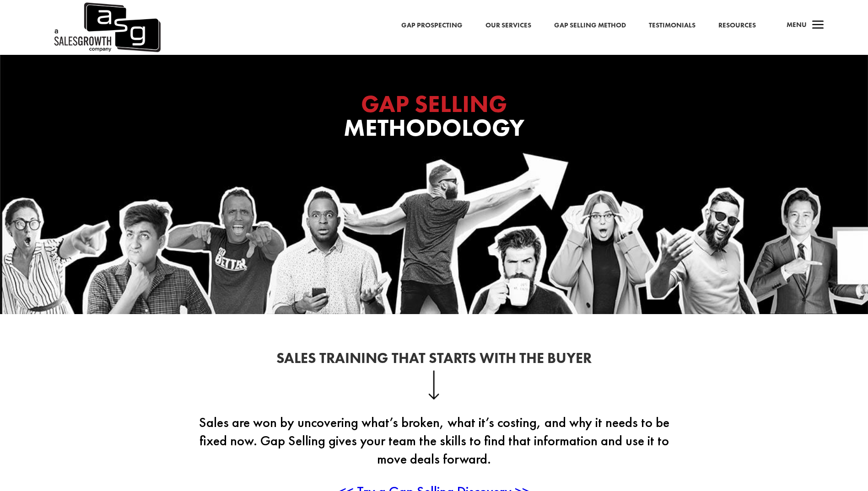 The width and height of the screenshot is (868, 491). Describe the element at coordinates (817, 26) in the screenshot. I see `span: a` at that location.